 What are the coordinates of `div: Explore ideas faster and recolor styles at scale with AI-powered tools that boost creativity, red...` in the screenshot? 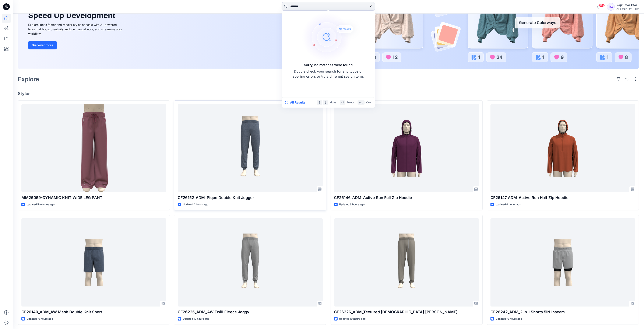 It's located at (76, 29).